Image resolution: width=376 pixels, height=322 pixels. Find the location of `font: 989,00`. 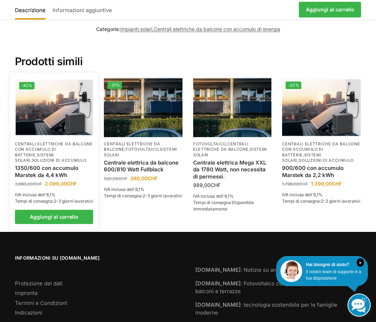

font: 989,00 is located at coordinates (202, 185).